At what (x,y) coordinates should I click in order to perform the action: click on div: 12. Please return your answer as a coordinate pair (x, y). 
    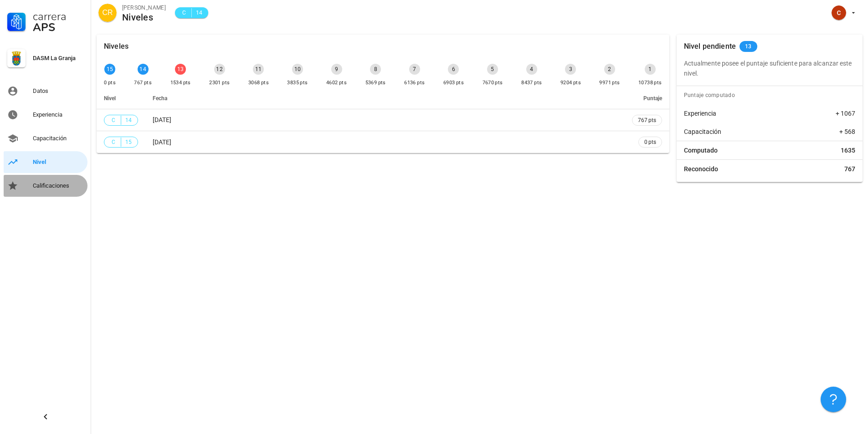
    Looking at the image, I should click on (219, 69).